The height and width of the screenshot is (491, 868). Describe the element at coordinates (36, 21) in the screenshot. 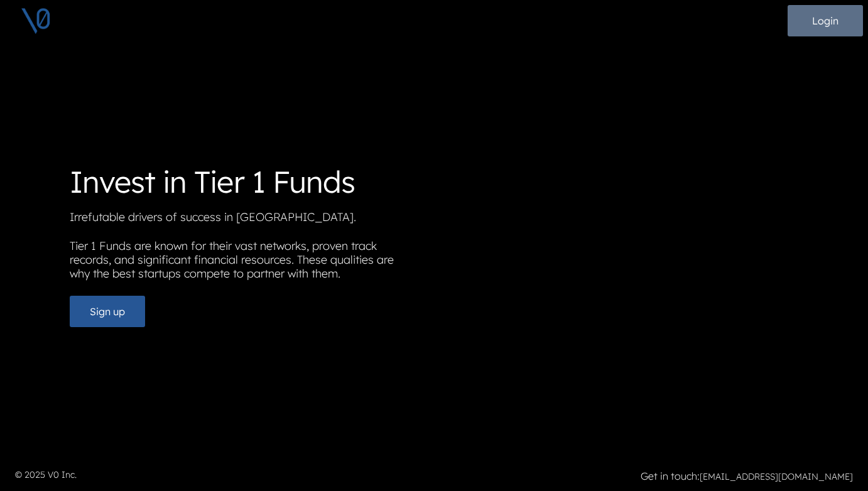

I see `img: V0 logo` at that location.